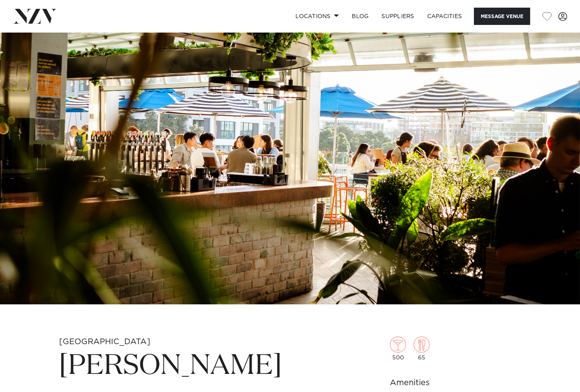 The image size is (580, 392). I want to click on a: Capacities, so click(445, 16).